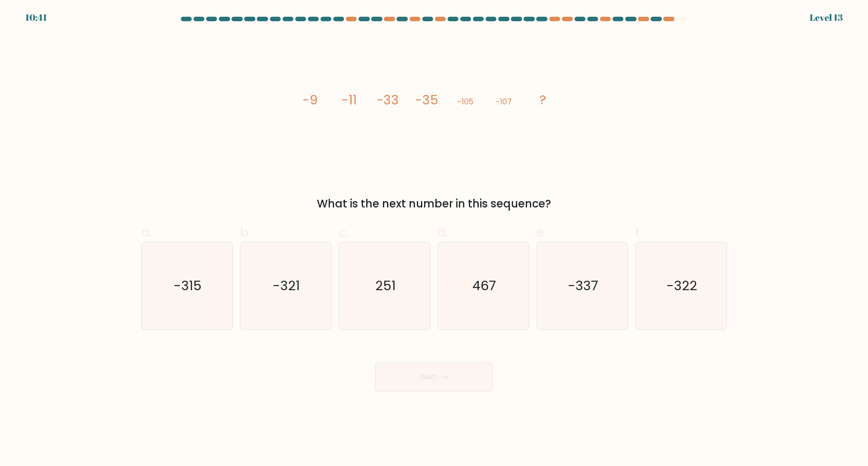 The image size is (868, 466). What do you see at coordinates (443, 232) in the screenshot?
I see `span: d.` at bounding box center [443, 232].